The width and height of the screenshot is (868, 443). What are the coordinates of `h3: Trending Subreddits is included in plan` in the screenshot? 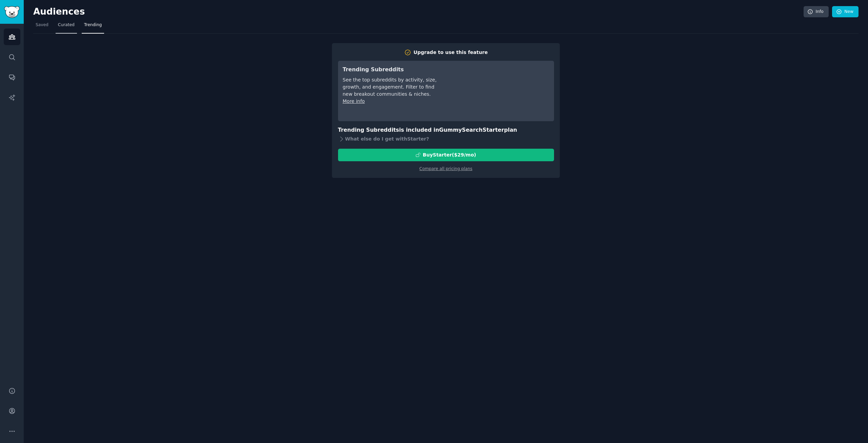 It's located at (445, 130).